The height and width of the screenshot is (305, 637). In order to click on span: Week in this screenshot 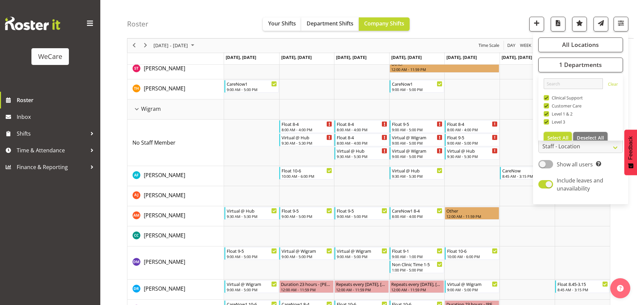, I will do `click(526, 45)`.